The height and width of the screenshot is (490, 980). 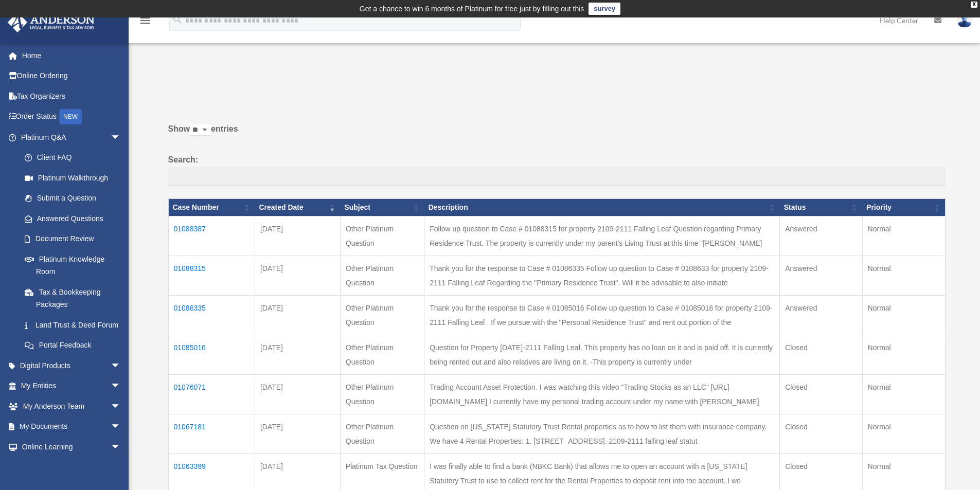 What do you see at coordinates (72, 265) in the screenshot?
I see `a: Platinum Knowledge Room` at bounding box center [72, 265].